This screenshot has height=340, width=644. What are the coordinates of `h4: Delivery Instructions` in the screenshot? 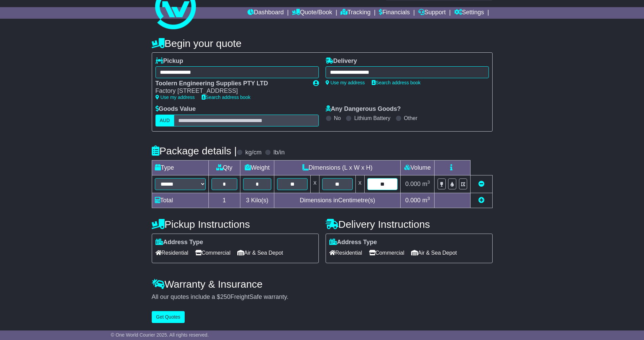 It's located at (409, 224).